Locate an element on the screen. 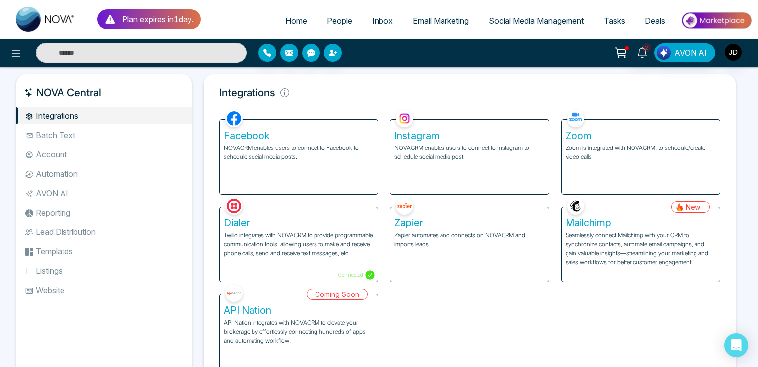 The height and width of the screenshot is (367, 758). li: Templates is located at coordinates (104, 251).